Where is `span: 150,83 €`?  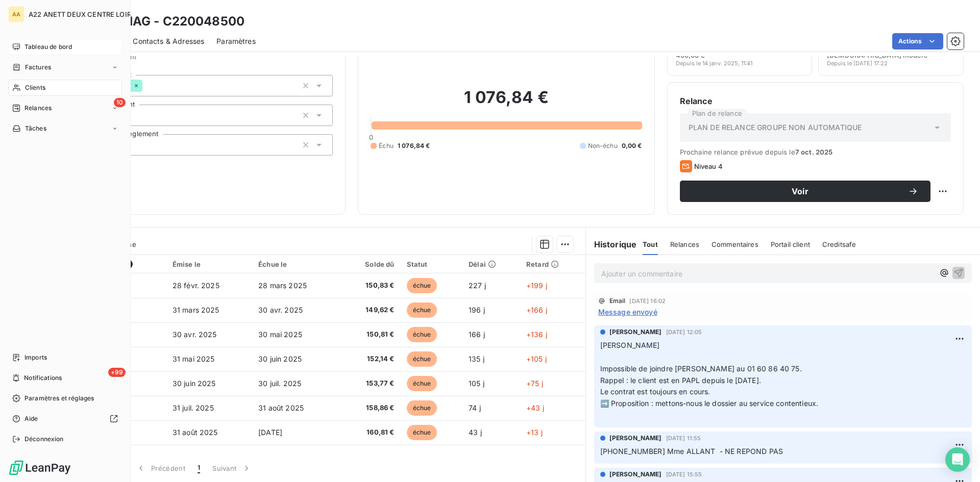
span: 150,83 € is located at coordinates (371, 286).